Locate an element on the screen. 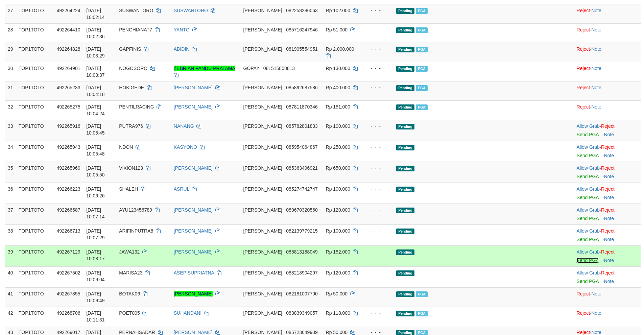 The height and width of the screenshot is (335, 644). span: Rp 152.000 is located at coordinates (338, 252).